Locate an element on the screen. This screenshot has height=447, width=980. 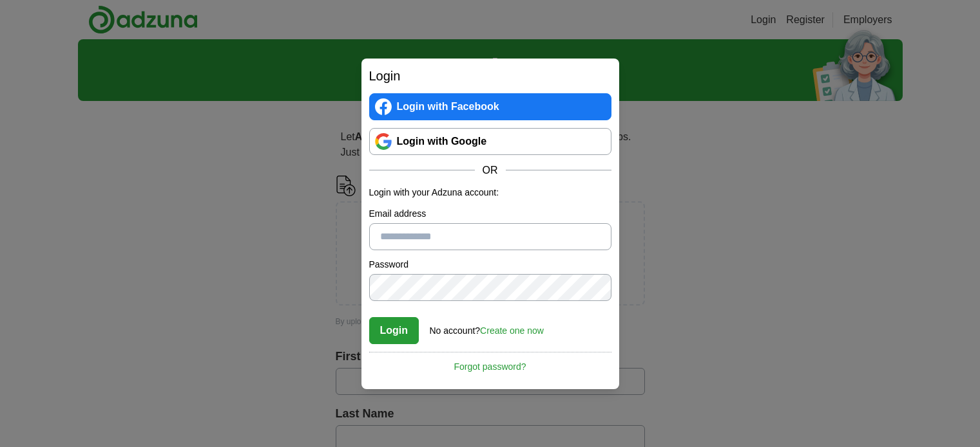
a: Login with Facebook is located at coordinates (490, 107).